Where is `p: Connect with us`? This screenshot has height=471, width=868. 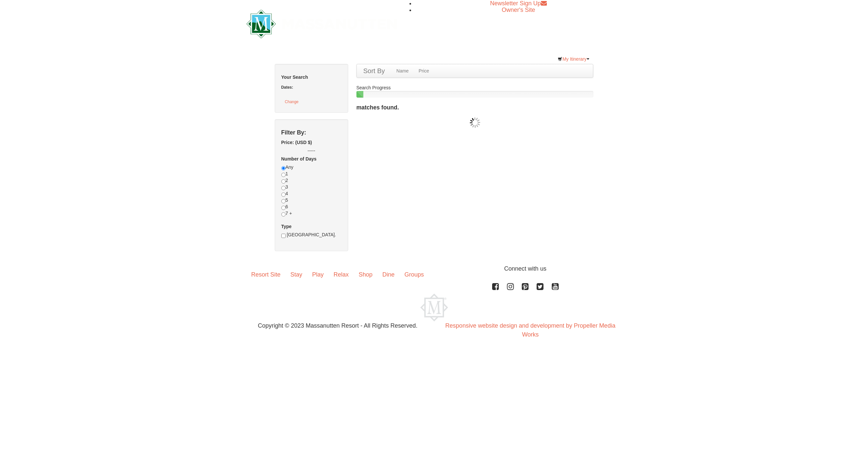
p: Connect with us is located at coordinates (434, 269).